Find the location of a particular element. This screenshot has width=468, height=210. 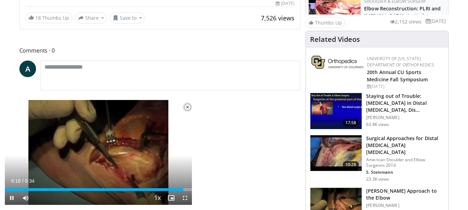

p: S. Steinmann is located at coordinates (405, 172).